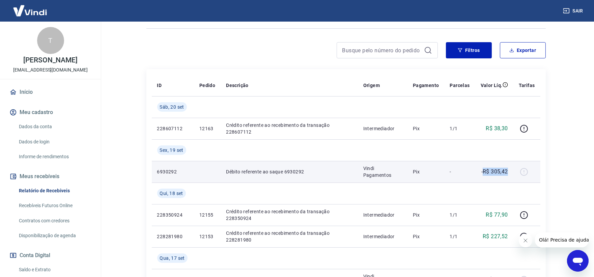 This screenshot has width=594, height=277. Describe the element at coordinates (50, 176) in the screenshot. I see `button: Meus recebíveis` at that location.